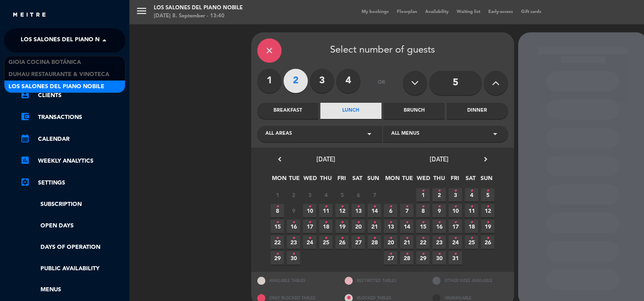 The width and height of the screenshot is (644, 301). What do you see at coordinates (44, 62) in the screenshot?
I see `span: Gioia Cocina Botánica` at bounding box center [44, 62].